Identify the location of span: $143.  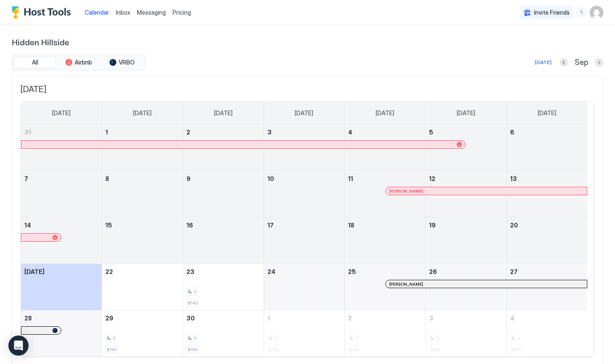
(192, 303).